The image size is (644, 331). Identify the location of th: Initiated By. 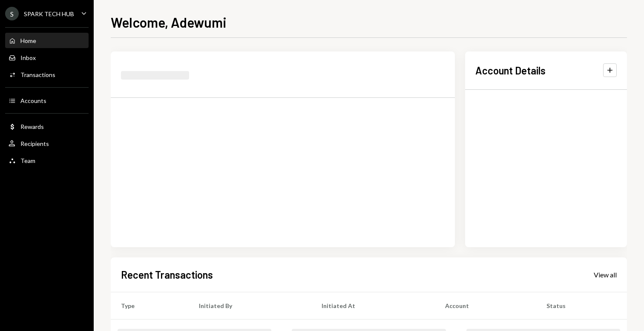
(250, 306).